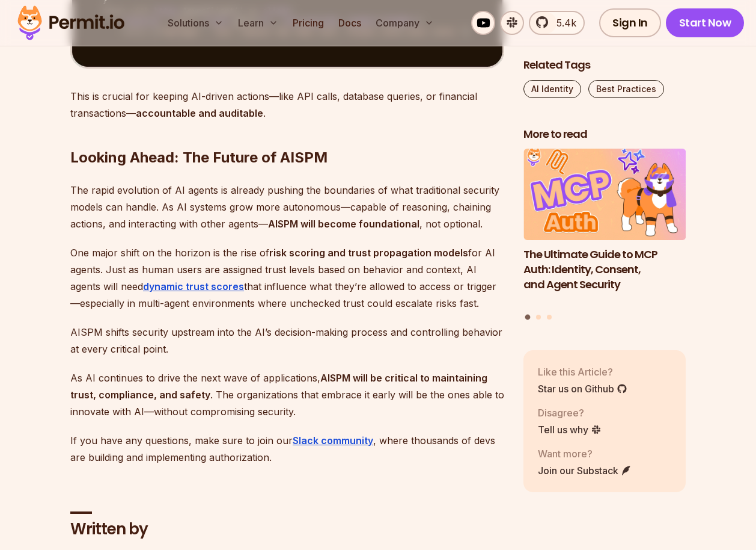 Image resolution: width=756 pixels, height=550 pixels. I want to click on button: Go to slide 3, so click(550, 317).